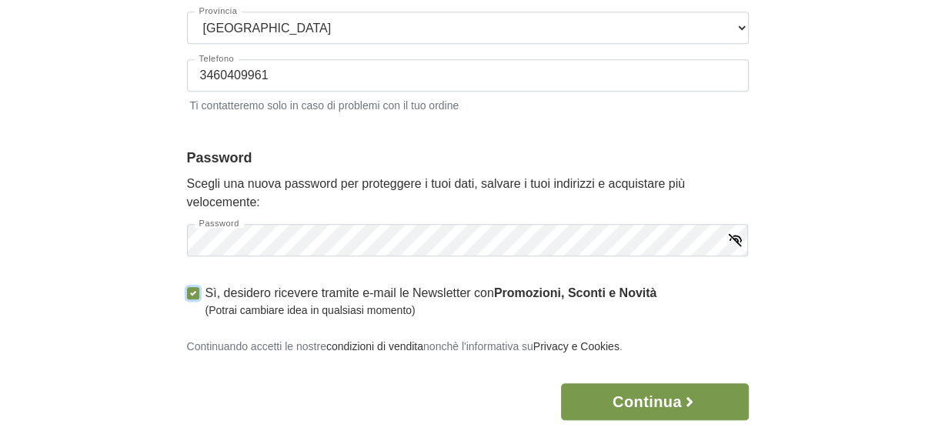 This screenshot has width=935, height=441. I want to click on label: Telefono, so click(217, 58).